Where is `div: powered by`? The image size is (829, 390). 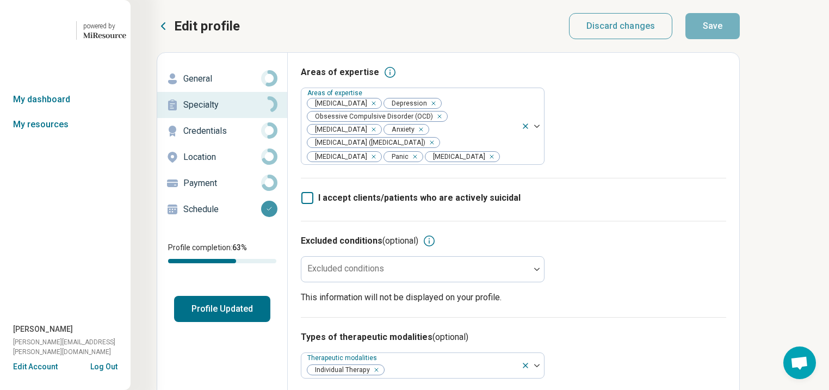
div: powered by is located at coordinates (104, 26).